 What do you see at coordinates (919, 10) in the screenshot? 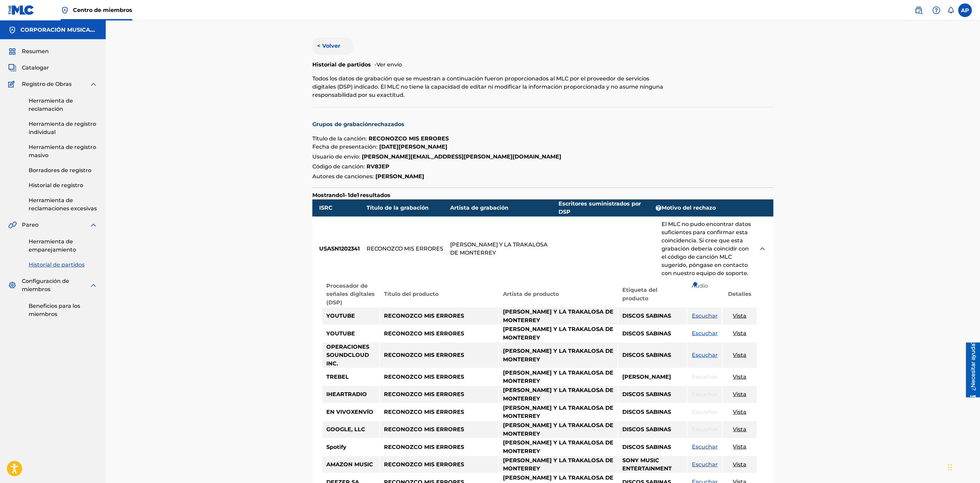
I see `img: buscar` at bounding box center [919, 10].